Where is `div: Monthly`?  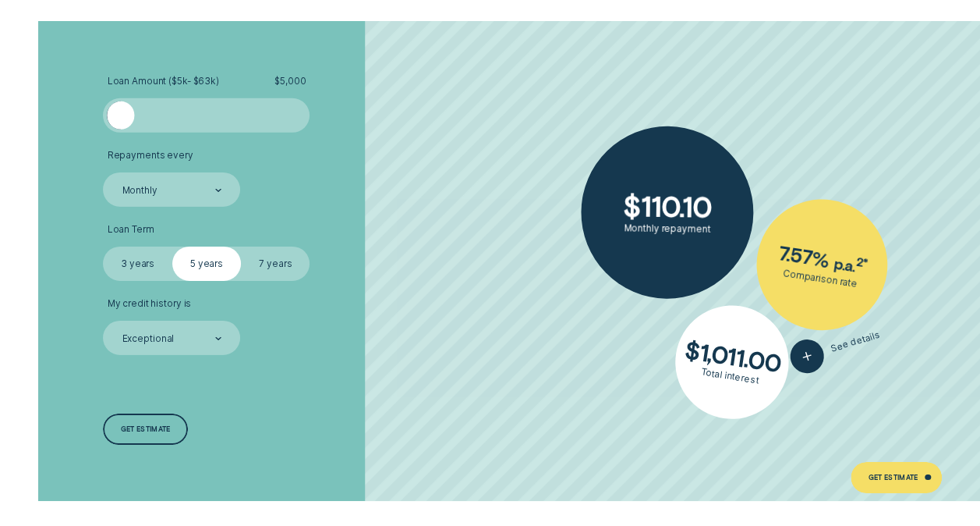
div: Monthly is located at coordinates (140, 190).